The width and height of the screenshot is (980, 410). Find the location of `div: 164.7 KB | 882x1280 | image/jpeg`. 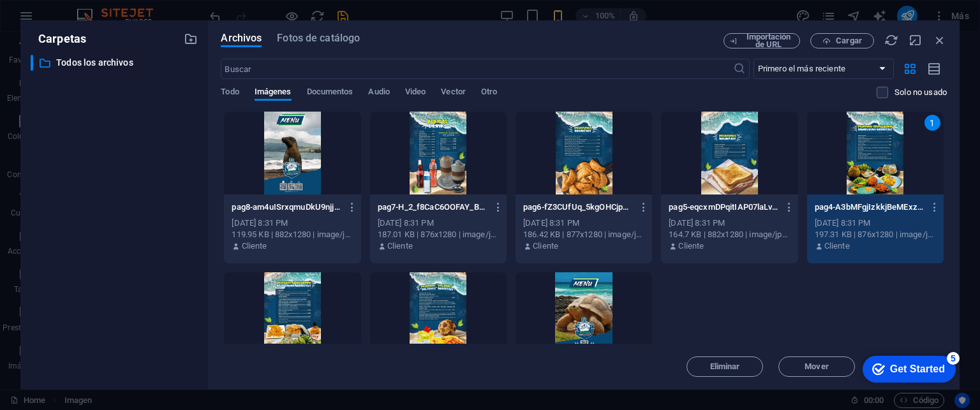

div: 164.7 KB | 882x1280 | image/jpeg is located at coordinates (729, 234).